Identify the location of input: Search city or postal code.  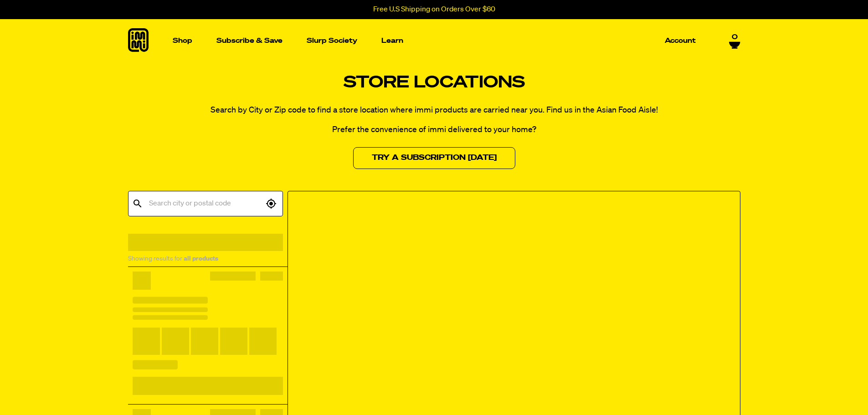
(205, 203).